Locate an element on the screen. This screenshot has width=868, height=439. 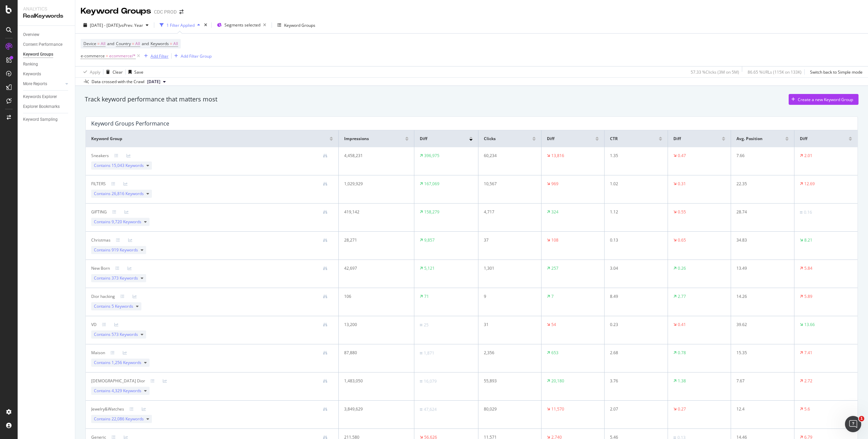
div: Clear is located at coordinates (118, 72).